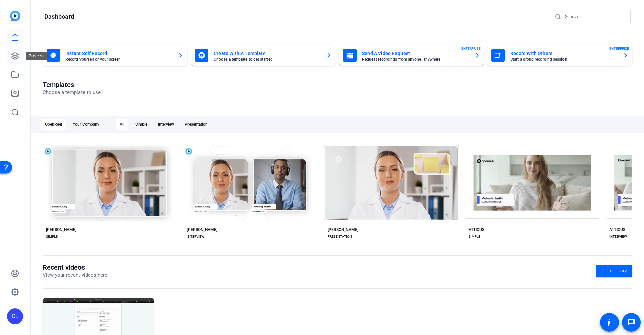  Describe the element at coordinates (614, 271) in the screenshot. I see `span: Go to library` at that location.